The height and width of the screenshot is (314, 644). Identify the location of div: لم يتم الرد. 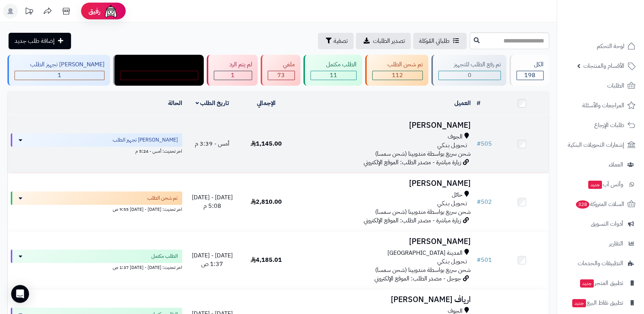
(233, 65).